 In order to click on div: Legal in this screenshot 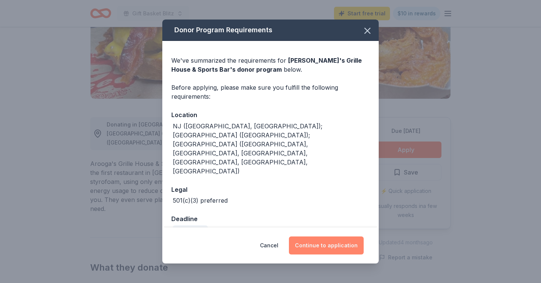, I will do `click(270, 190)`.